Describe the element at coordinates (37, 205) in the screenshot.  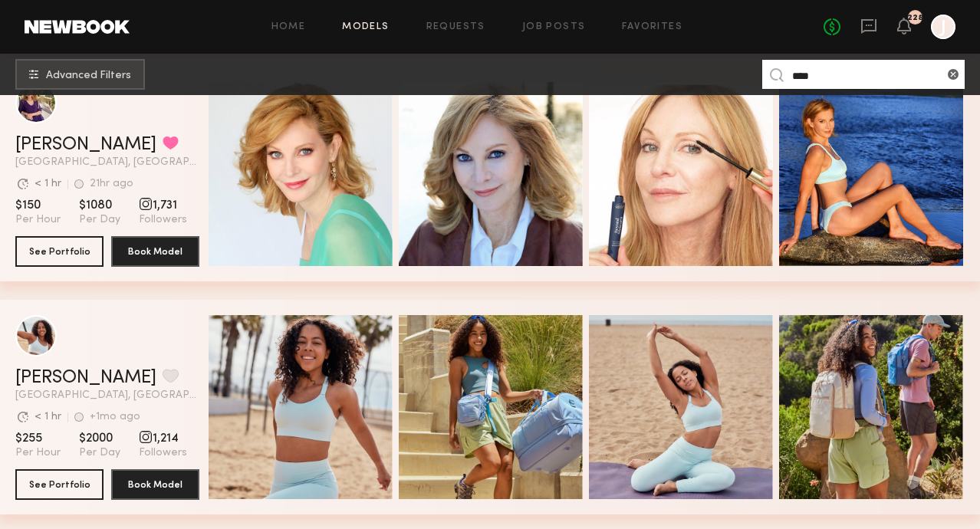
I see `span: $150` at that location.